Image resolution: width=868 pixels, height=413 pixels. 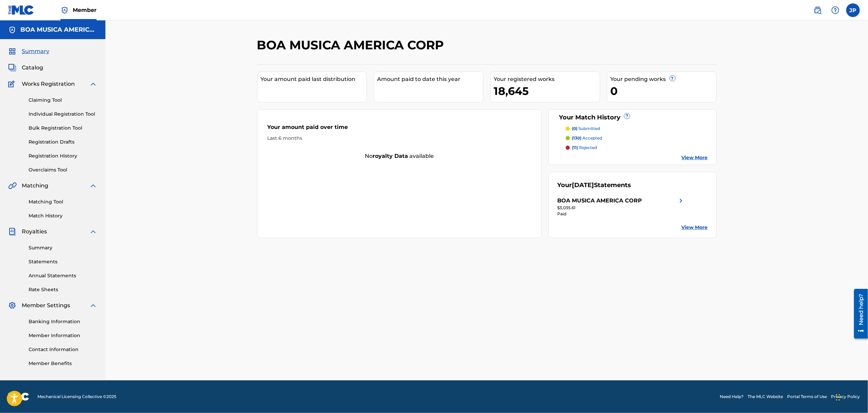 What do you see at coordinates (63, 128) in the screenshot?
I see `a: Bulk Registration Tool` at bounding box center [63, 128].